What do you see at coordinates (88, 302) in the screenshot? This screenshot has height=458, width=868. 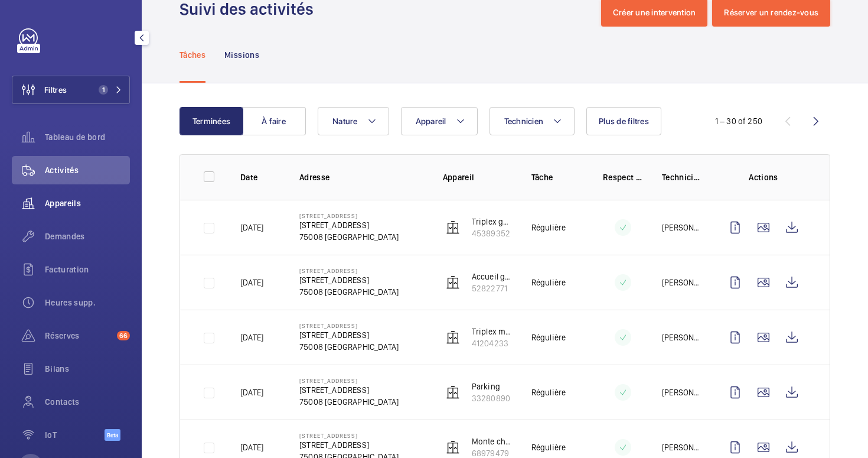 I see `span: Heures supp.` at bounding box center [88, 302].